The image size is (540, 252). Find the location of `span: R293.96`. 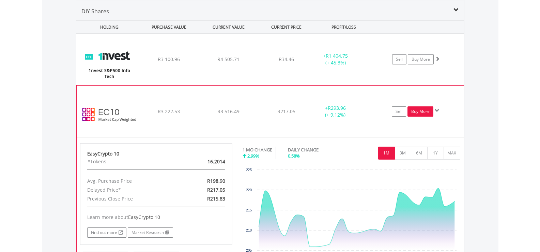

span: R293.96 is located at coordinates (337, 108).